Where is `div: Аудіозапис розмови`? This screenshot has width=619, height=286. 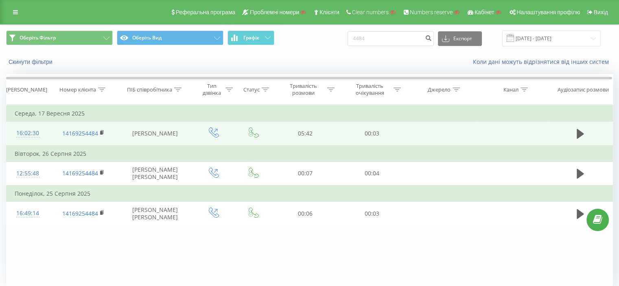 div: Аудіозапис розмови is located at coordinates (583, 89).